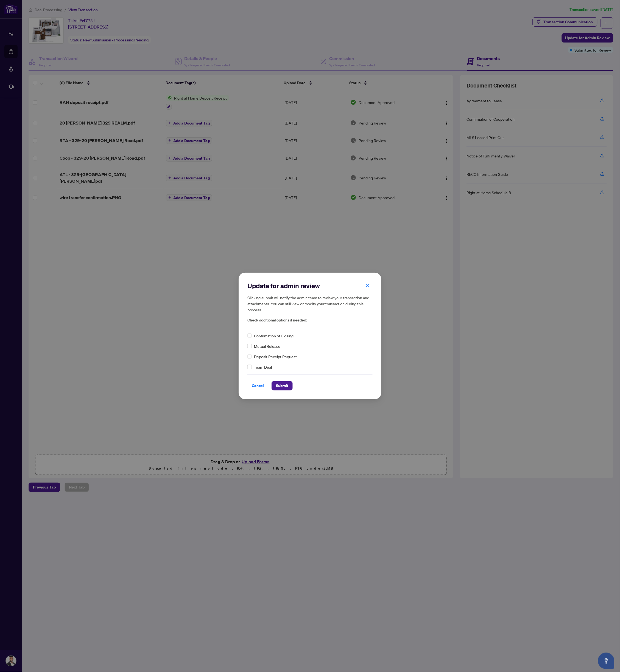 Image resolution: width=620 pixels, height=672 pixels. I want to click on span: Team Deal, so click(262, 367).